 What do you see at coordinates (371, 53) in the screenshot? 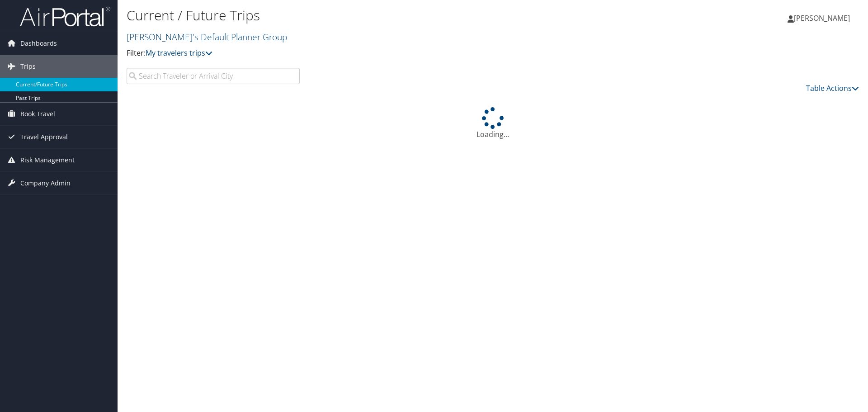
I see `p: Filter:` at bounding box center [371, 53].